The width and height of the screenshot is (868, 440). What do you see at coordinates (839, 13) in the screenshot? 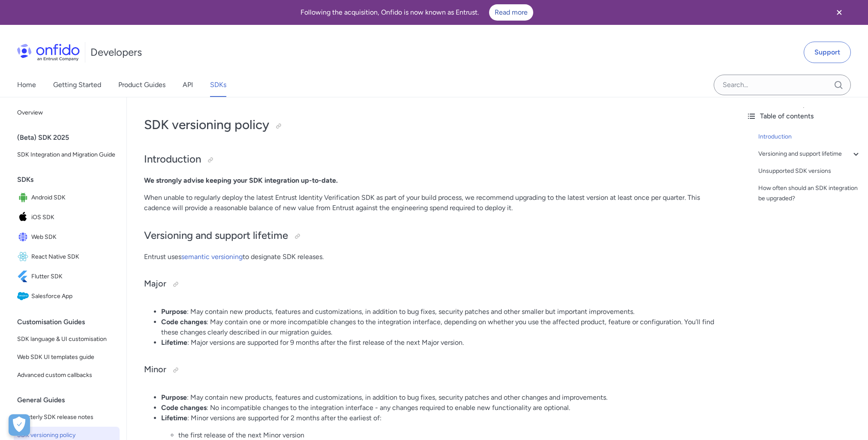
I see `svg: Close banner` at bounding box center [839, 13].